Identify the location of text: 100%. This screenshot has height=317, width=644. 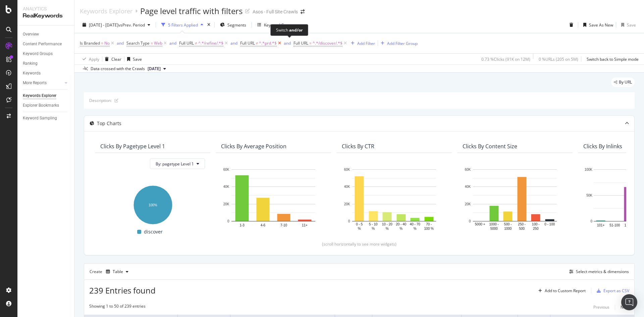
(153, 204).